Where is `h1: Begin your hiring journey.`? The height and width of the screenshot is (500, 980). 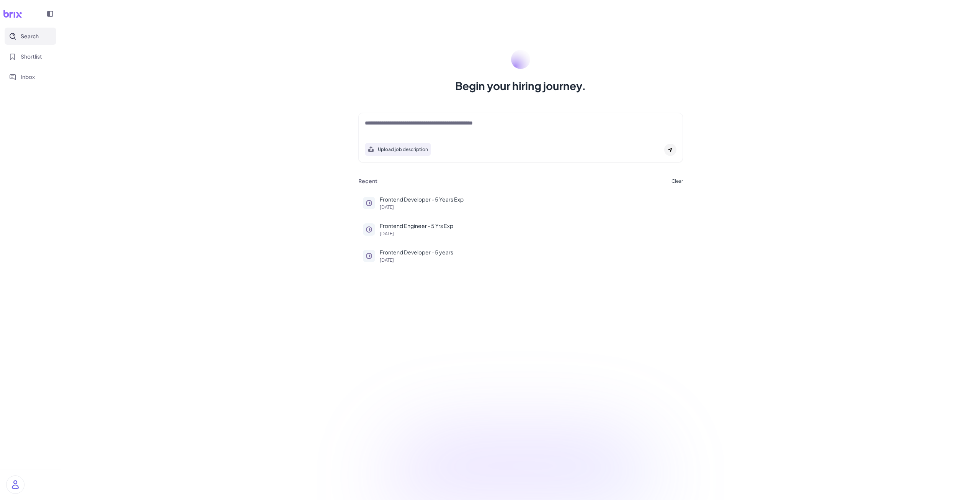 h1: Begin your hiring journey. is located at coordinates (520, 86).